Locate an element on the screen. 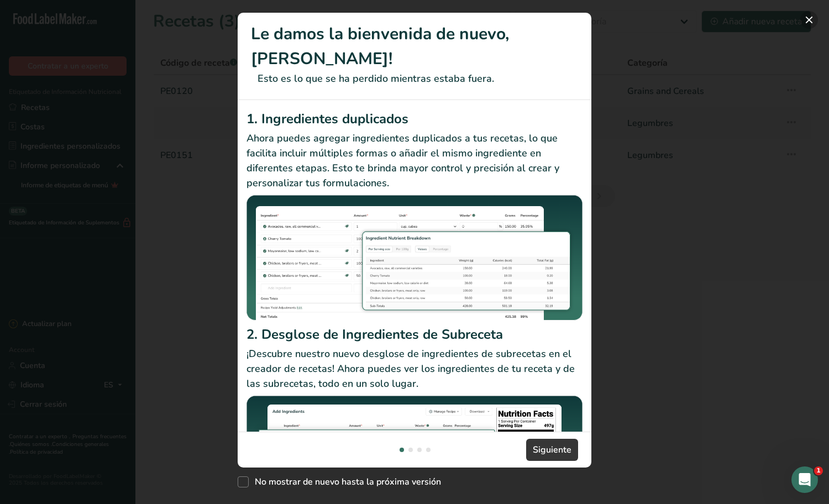 Image resolution: width=829 pixels, height=504 pixels. p: Ahora puedes agregar ingredientes duplicados a tus recetas, lo que facilita incluir múltiples for... is located at coordinates (414, 161).